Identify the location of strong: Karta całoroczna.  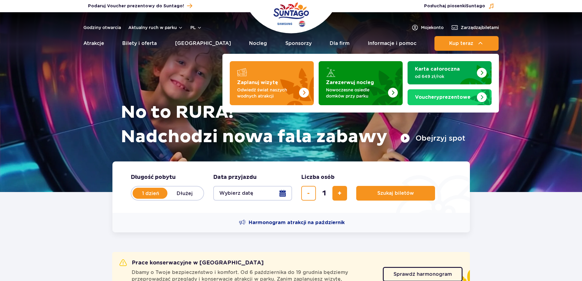
(437, 69).